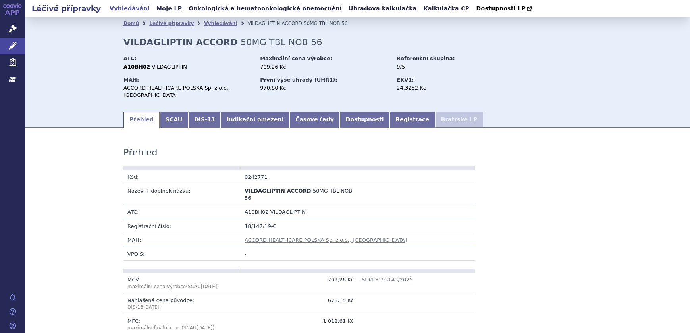 This screenshot has width=690, height=333. What do you see at coordinates (299, 283) in the screenshot?
I see `td: 709,26 Kč` at bounding box center [299, 283].